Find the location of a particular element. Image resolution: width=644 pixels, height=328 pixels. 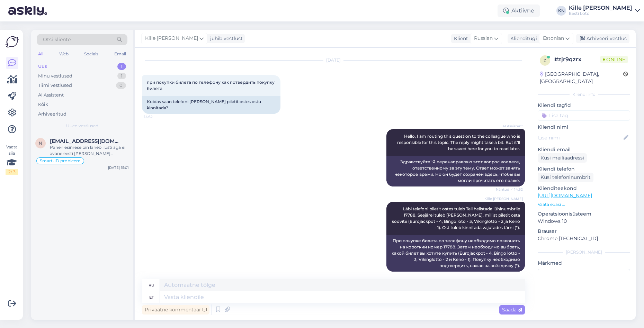

div: KN is located at coordinates (561, 11).